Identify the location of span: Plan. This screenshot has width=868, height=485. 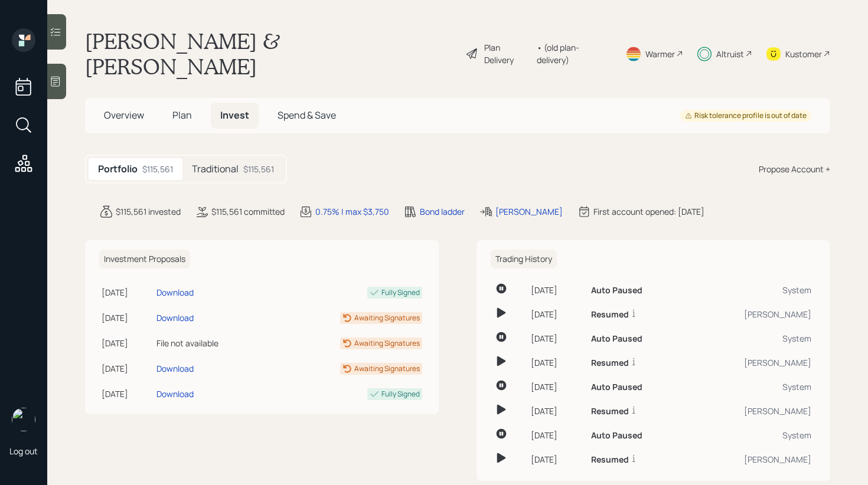
(182, 115).